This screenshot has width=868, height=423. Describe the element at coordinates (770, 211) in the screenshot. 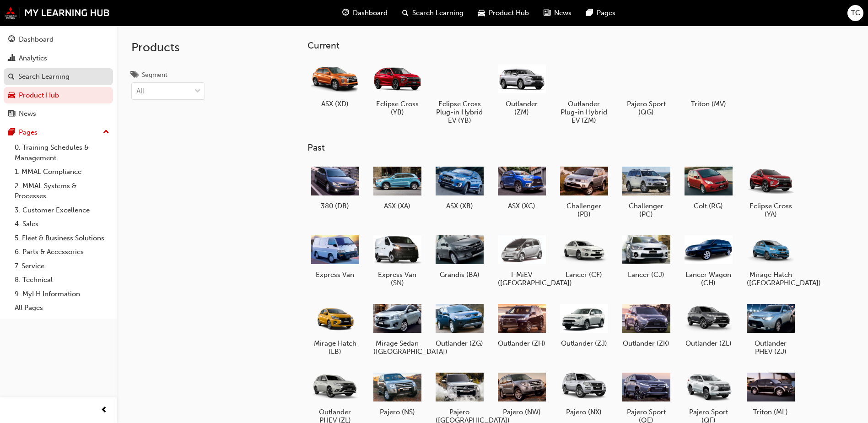

I see `h5: Eclipse Cross (YA)` at that location.